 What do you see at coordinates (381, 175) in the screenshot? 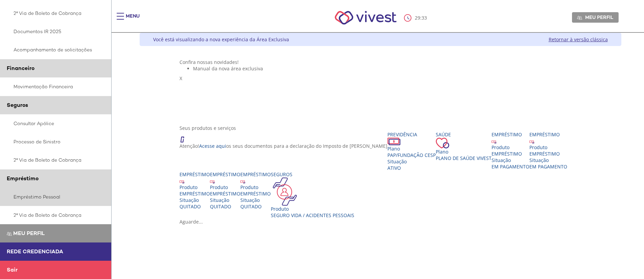
I see `section: <span lang="en" dir="ltr">ProdutosCard</span>` at bounding box center [381, 175].